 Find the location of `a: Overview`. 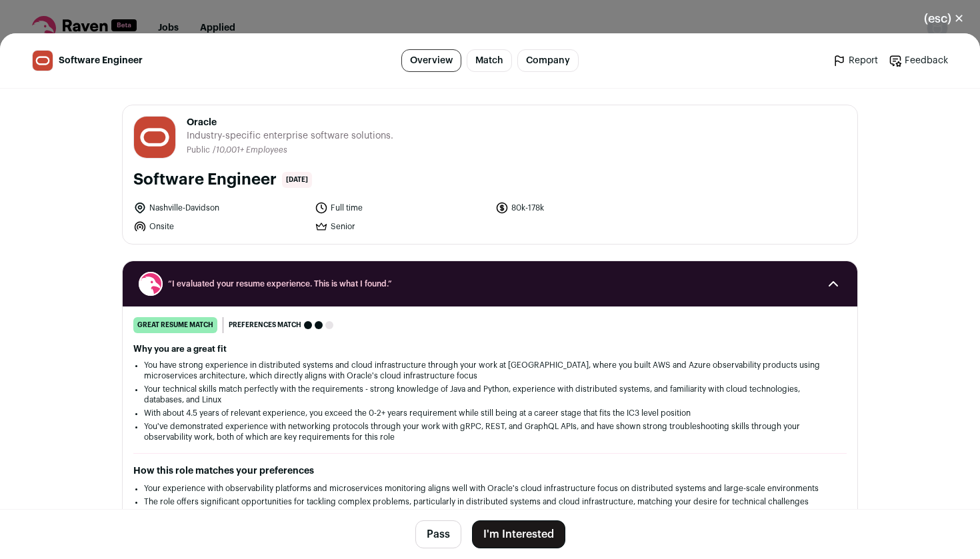

a: Overview is located at coordinates (431, 60).